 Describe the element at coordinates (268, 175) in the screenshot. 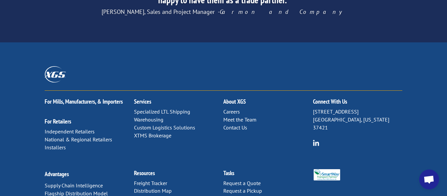

I see `h2: Tasks` at that location.